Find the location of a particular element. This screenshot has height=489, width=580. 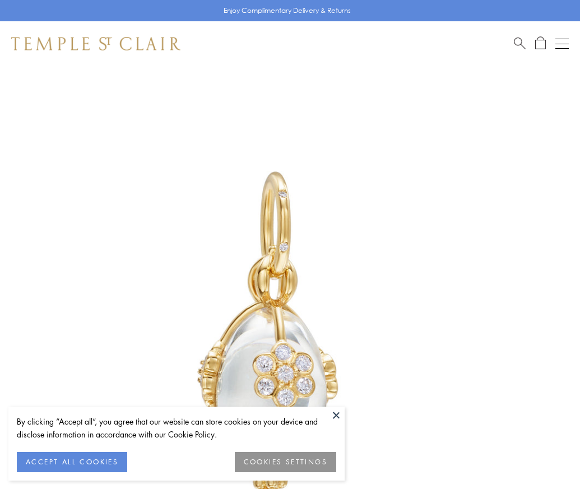

a: Open Shopping Bag is located at coordinates (540, 43).